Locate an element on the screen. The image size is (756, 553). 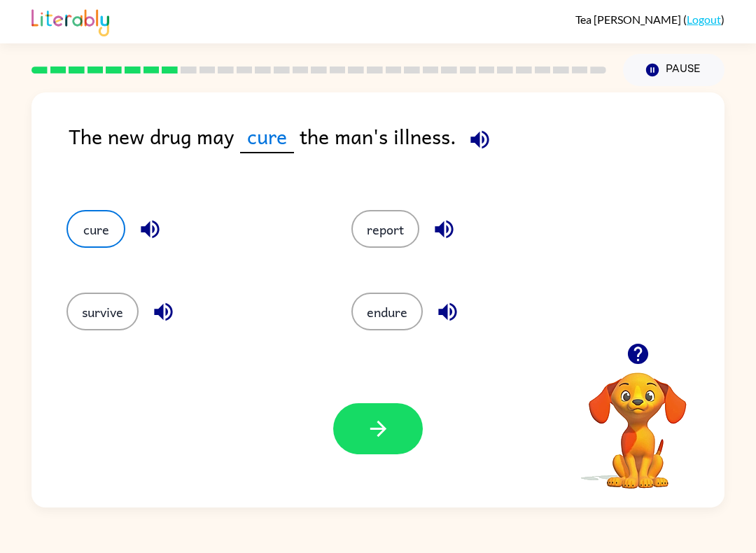
span: cure is located at coordinates (267, 136).